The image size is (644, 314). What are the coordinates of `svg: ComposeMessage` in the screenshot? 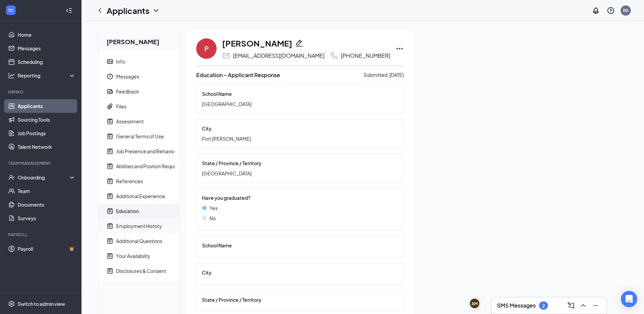 It's located at (571, 306).